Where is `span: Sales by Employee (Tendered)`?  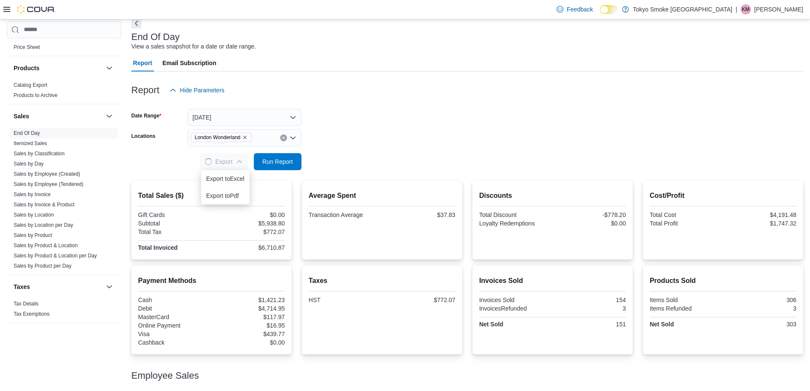 span: Sales by Employee (Tendered) is located at coordinates (48, 184).